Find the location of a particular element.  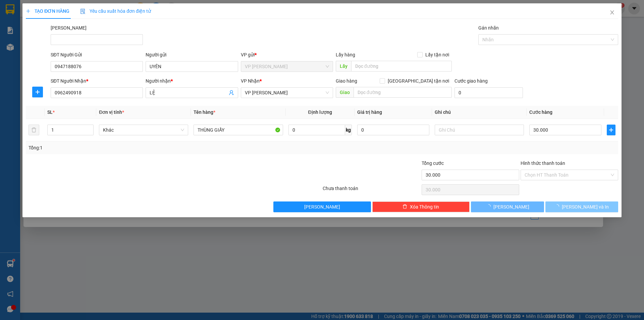

span: Nhận: is located at coordinates (72, 10).